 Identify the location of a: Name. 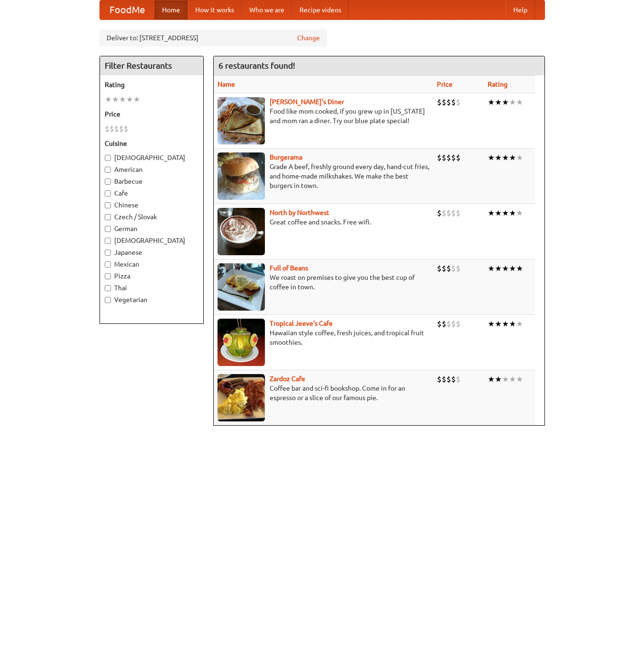
(226, 84).